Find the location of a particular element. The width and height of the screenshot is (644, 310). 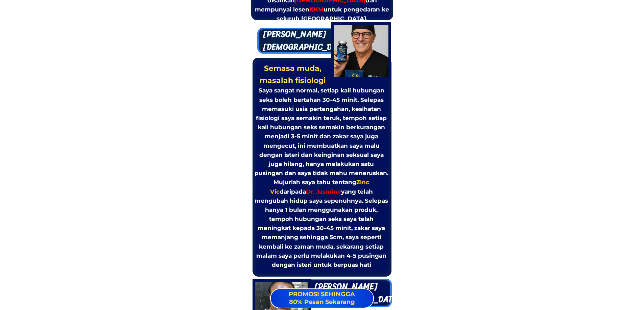

font: 80% Pesan Sekarang is located at coordinates (322, 302).